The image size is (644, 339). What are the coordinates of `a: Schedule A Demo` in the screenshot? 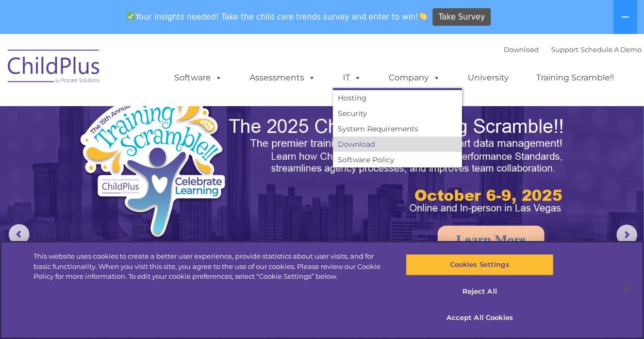 It's located at (612, 49).